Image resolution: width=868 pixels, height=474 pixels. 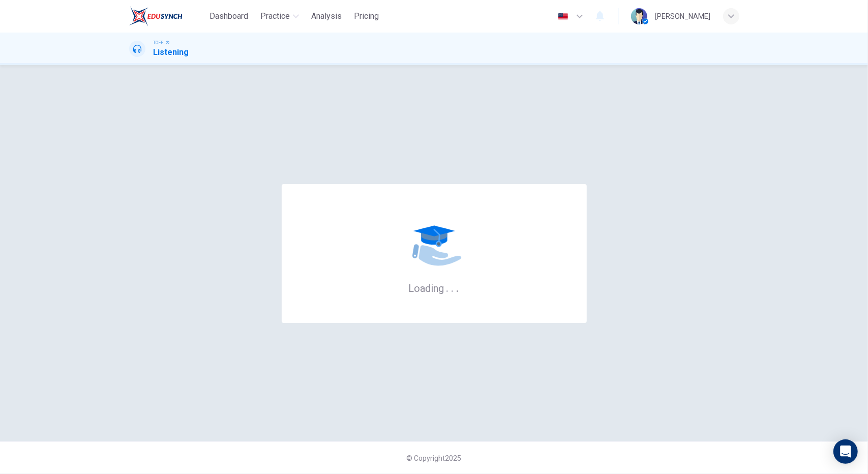 I want to click on img: en, so click(x=563, y=16).